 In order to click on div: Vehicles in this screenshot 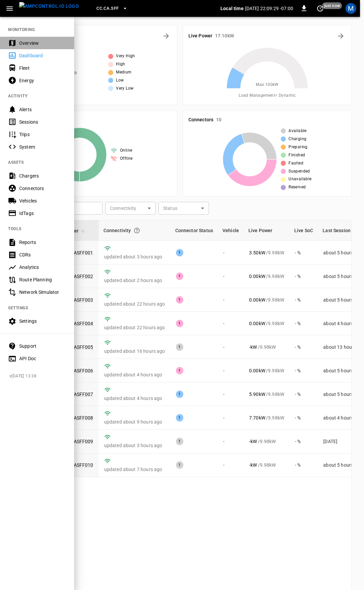, I will do `click(43, 201)`.